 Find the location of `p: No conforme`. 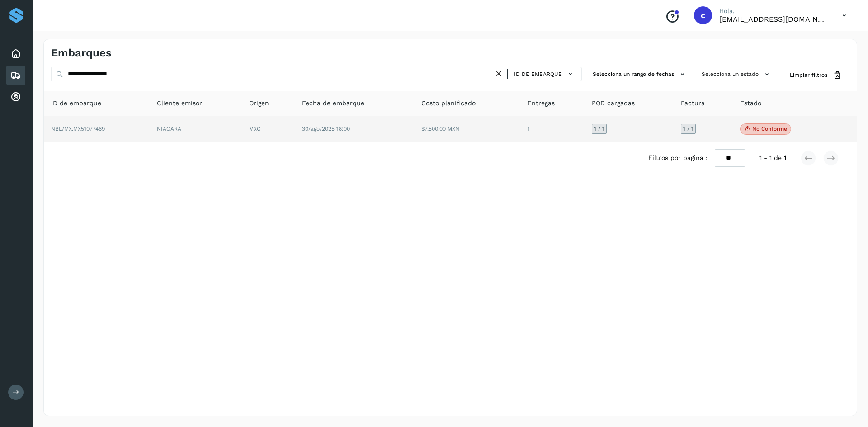

p: No conforme is located at coordinates (770, 129).